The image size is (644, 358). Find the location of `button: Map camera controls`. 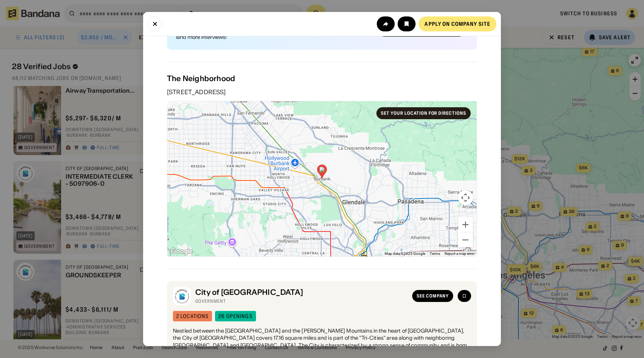

button: Map camera controls is located at coordinates (466, 197).